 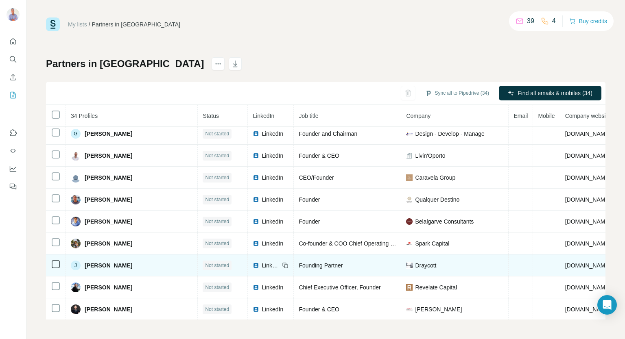 I want to click on span: Livin'Oporto, so click(x=430, y=156).